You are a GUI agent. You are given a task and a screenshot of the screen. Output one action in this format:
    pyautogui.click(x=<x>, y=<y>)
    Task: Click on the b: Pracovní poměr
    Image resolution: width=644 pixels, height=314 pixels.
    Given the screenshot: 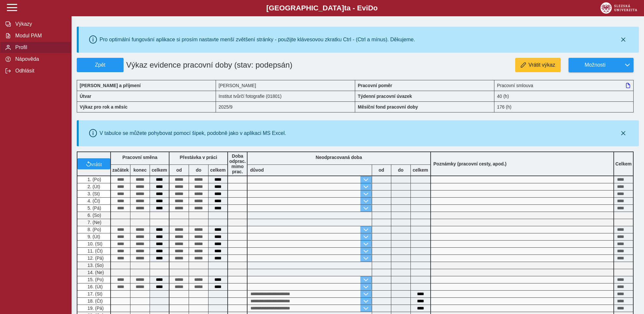 What is the action you would take?
    pyautogui.click(x=375, y=85)
    